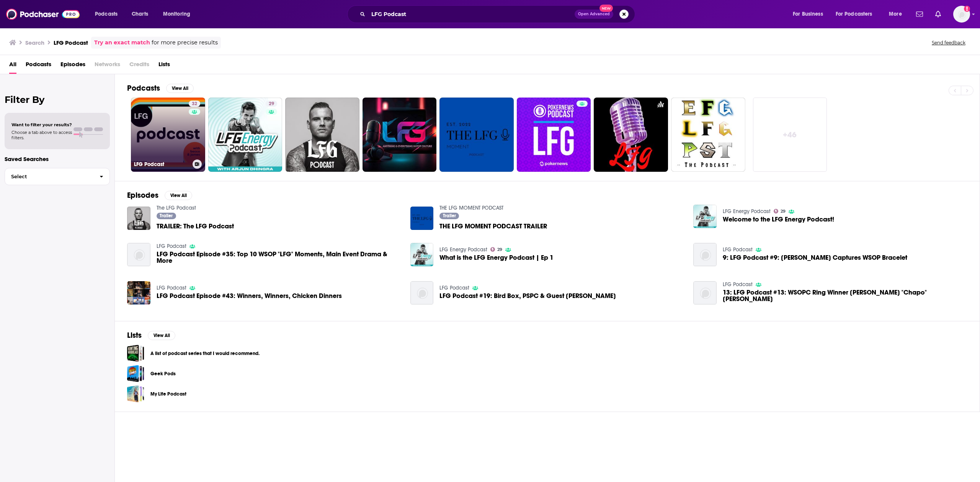 Image resolution: width=980 pixels, height=482 pixels. What do you see at coordinates (35, 43) in the screenshot?
I see `h3: Search` at bounding box center [35, 43].